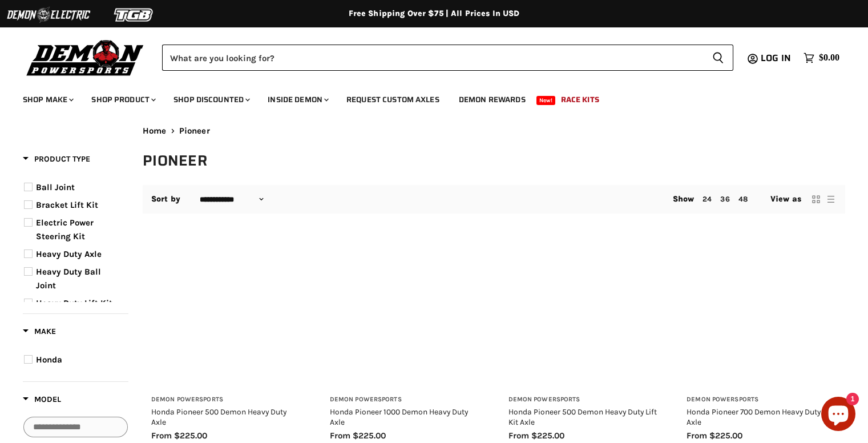  What do you see at coordinates (684, 199) in the screenshot?
I see `span: Show` at bounding box center [684, 199].